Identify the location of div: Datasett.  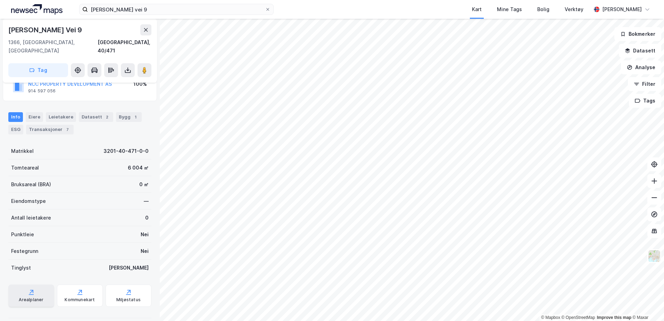
(96, 117).